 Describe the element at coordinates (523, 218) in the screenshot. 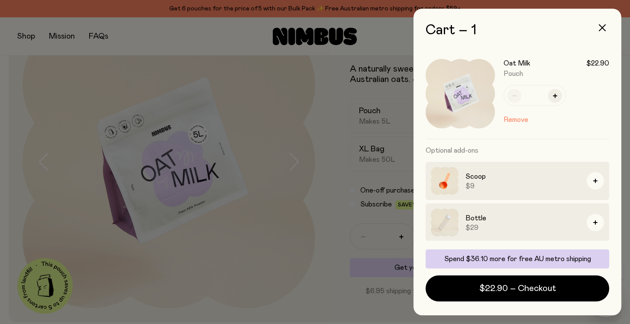

I see `h3: Bottle` at that location.